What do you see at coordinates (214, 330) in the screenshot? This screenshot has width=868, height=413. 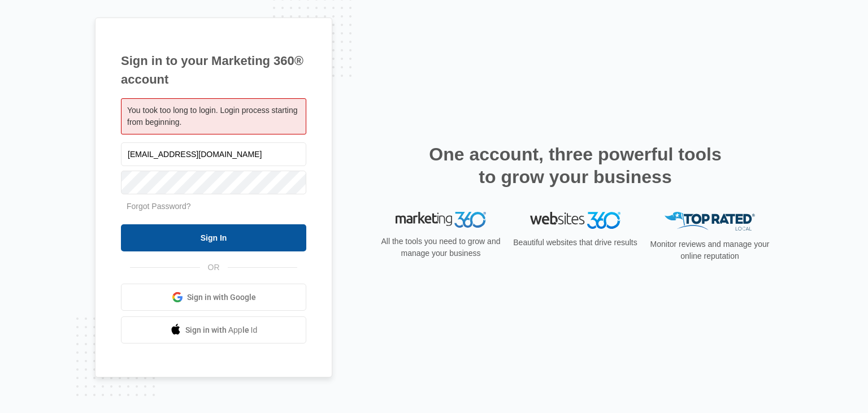 I see `a: Sign in with Apple Id` at bounding box center [214, 330].